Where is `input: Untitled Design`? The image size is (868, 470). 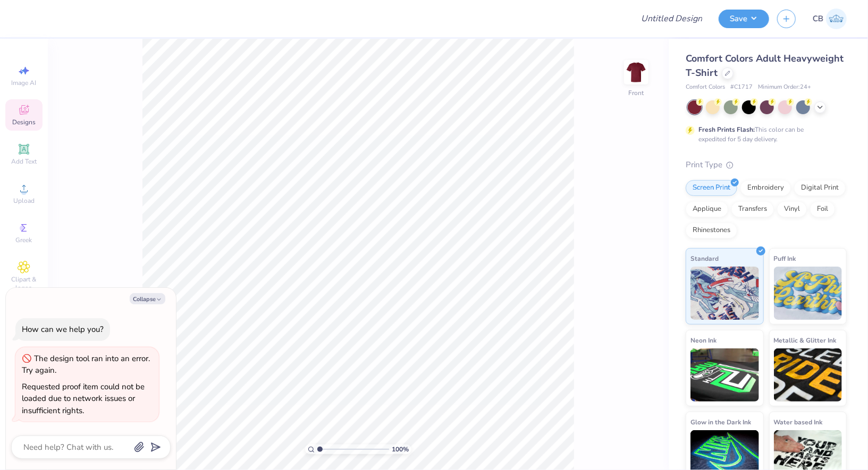
input: Untitled Design is located at coordinates (671, 19).